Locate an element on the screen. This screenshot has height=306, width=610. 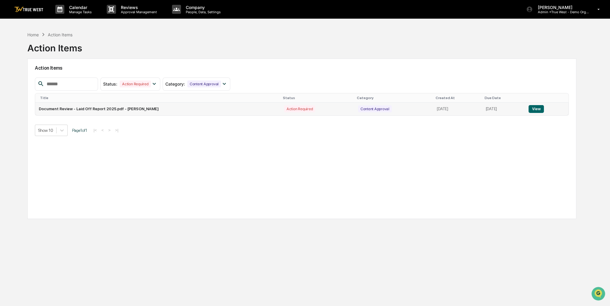
p: How can we help? is located at coordinates (58, 17).